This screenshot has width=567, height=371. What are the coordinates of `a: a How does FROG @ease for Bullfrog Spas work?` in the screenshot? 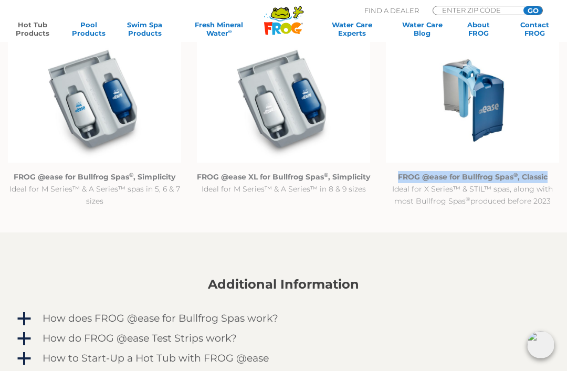 It's located at (284, 319).